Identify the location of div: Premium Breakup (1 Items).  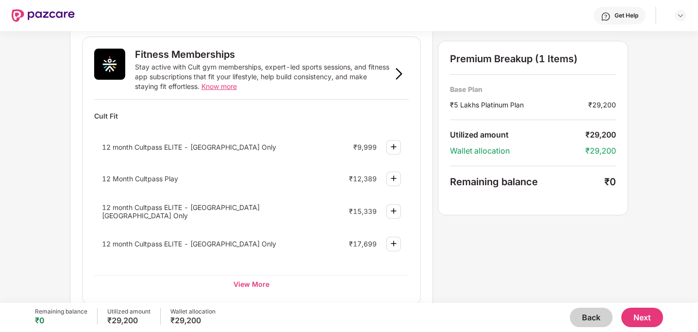
(533, 59).